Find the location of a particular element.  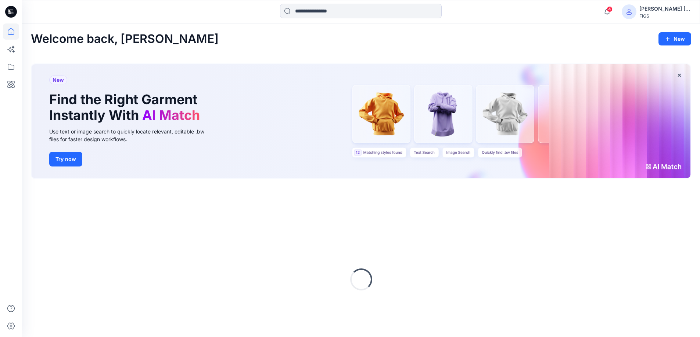

div: FIGS is located at coordinates (665, 16).